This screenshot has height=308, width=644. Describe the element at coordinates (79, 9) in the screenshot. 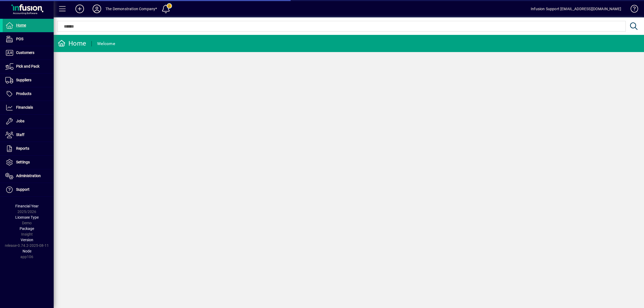

I see `button: Add` at that location.